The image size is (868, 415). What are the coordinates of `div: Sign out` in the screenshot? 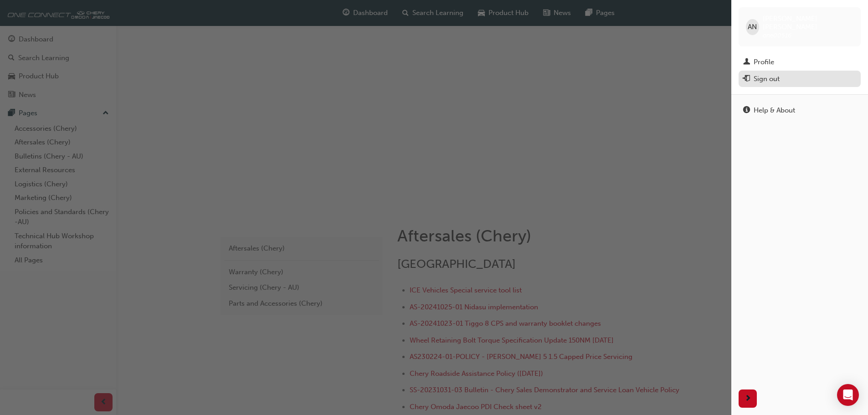 It's located at (767, 79).